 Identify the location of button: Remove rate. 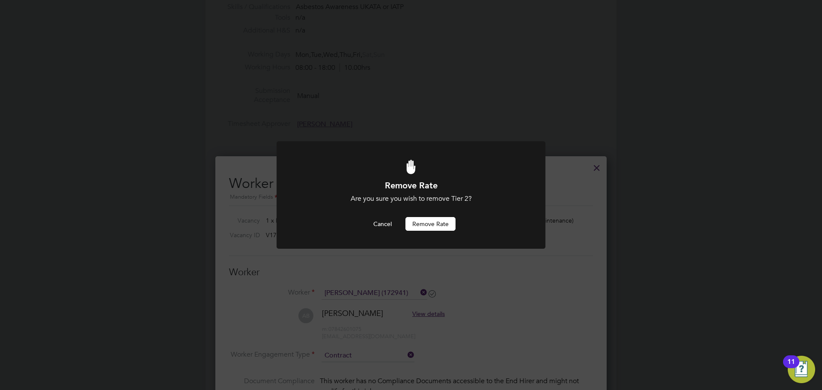
(430, 224).